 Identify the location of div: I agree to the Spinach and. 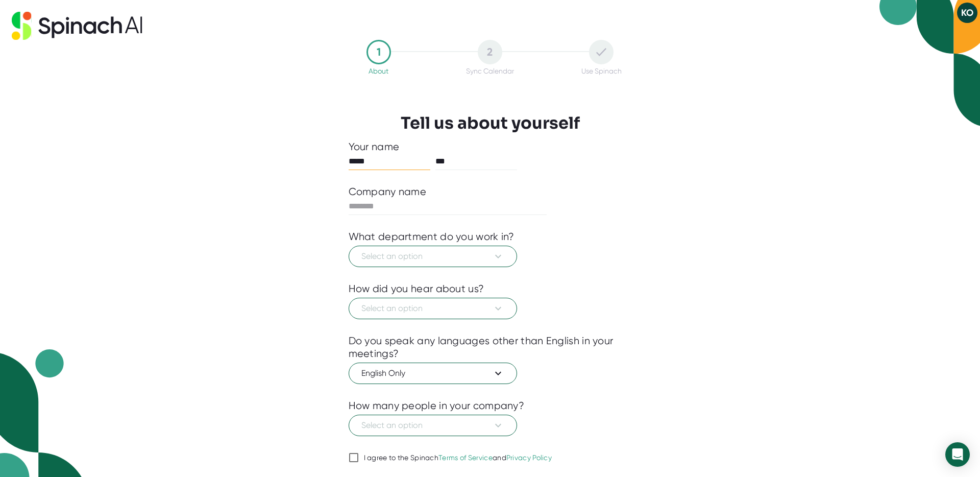
(458, 458).